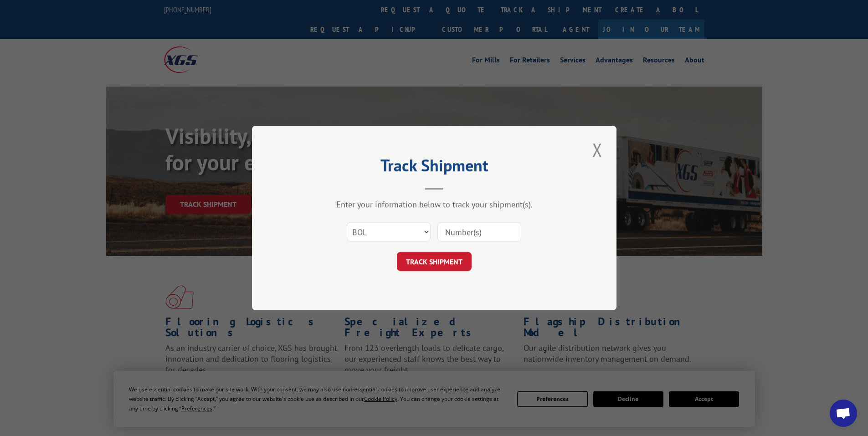 The height and width of the screenshot is (436, 868). What do you see at coordinates (434, 261) in the screenshot?
I see `button: TRACK SHIPMENT` at bounding box center [434, 261].